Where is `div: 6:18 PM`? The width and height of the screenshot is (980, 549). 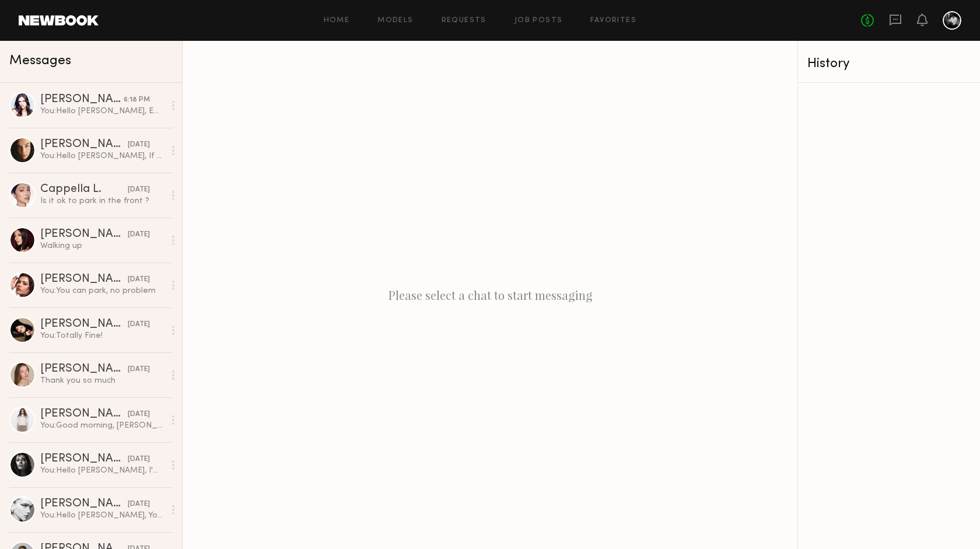 div: 6:18 PM is located at coordinates (136, 100).